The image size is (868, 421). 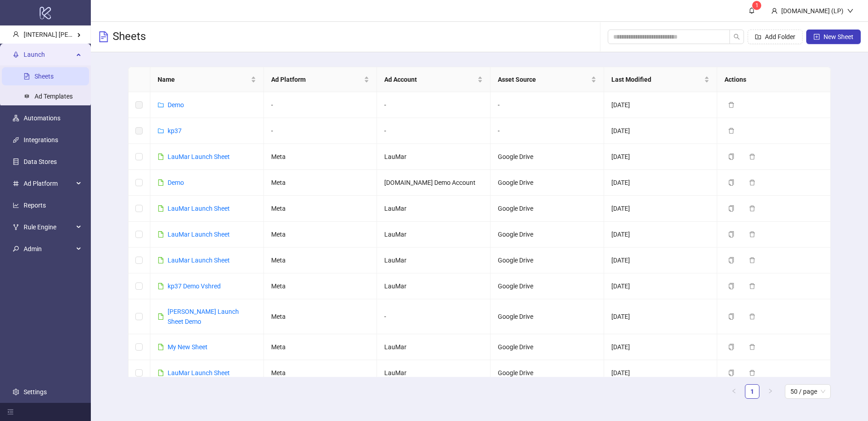 I want to click on span: left, so click(x=734, y=390).